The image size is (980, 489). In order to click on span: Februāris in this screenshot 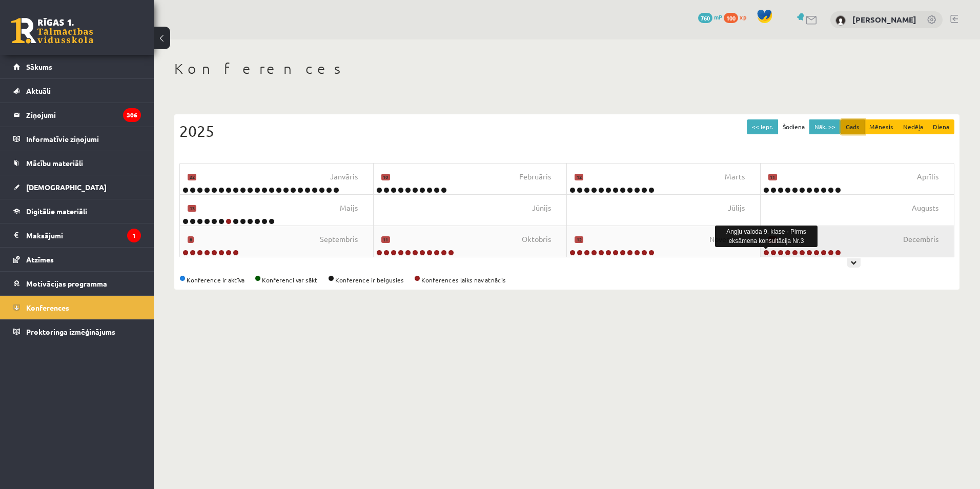, I will do `click(535, 177)`.